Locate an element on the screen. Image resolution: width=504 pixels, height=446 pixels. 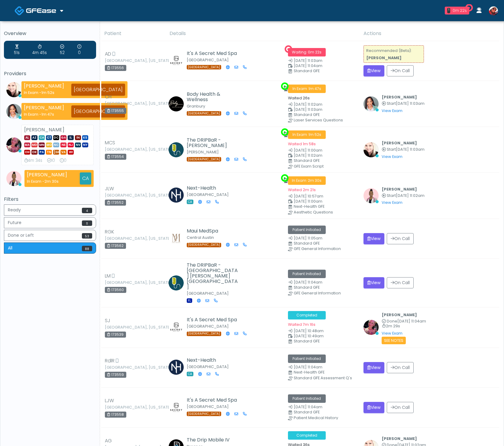
div: 52 is located at coordinates (62, 50).